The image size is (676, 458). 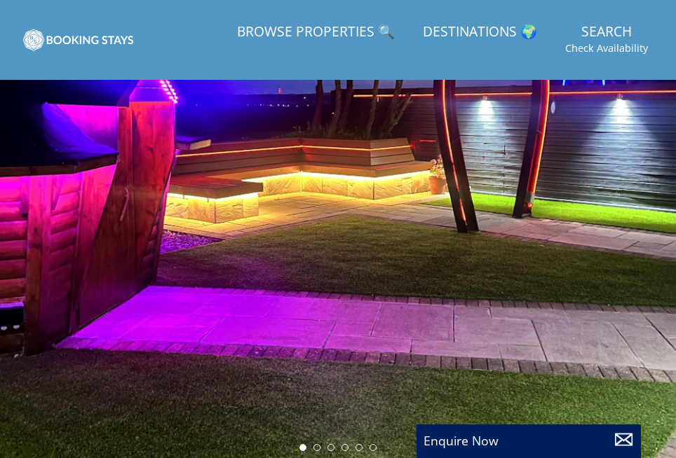 What do you see at coordinates (606, 48) in the screenshot?
I see `small: Check Availability` at bounding box center [606, 48].